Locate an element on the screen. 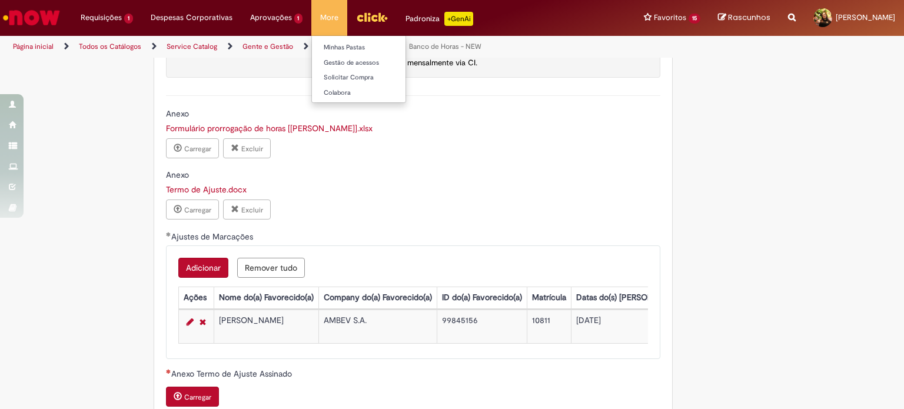 The image size is (904, 409). td: 99845156 is located at coordinates (481, 326).